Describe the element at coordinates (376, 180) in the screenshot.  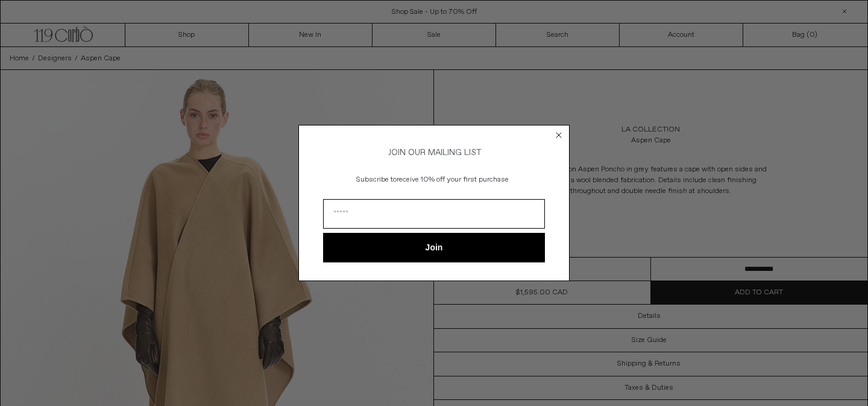
I see `span: Subscribe to` at that location.